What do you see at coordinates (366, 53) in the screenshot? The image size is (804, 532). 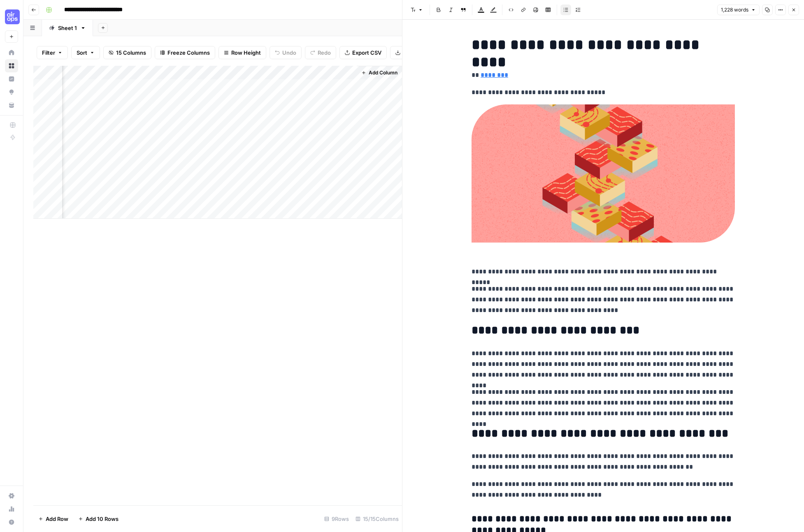 I see `span: Export CSV` at bounding box center [366, 53].